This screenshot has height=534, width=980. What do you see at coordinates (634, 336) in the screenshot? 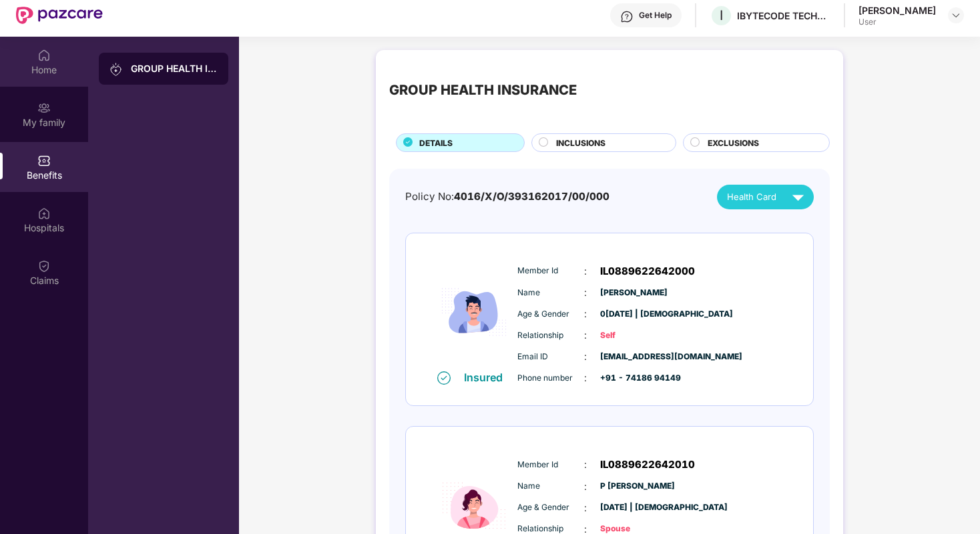
I see `span: Self` at bounding box center [634, 336].